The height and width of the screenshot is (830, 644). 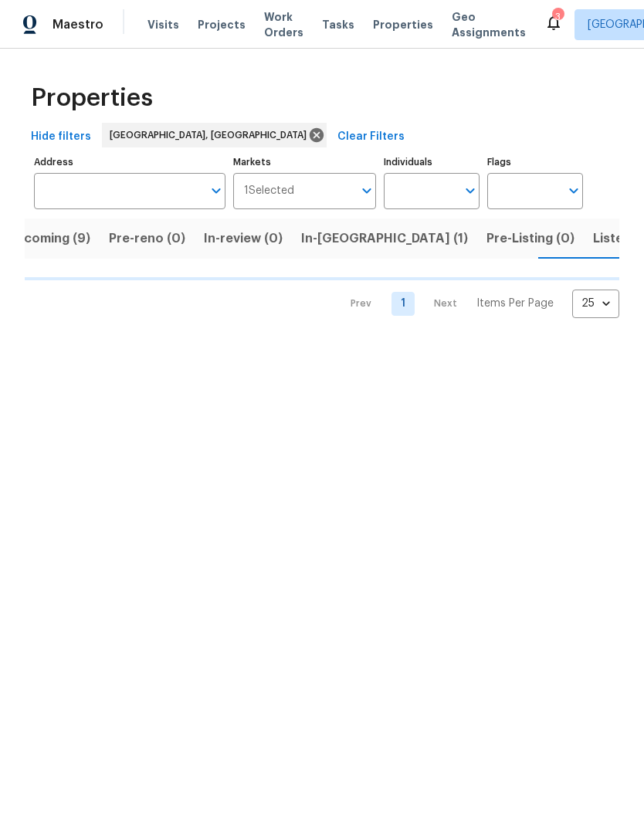 What do you see at coordinates (557, 17) in the screenshot?
I see `div: 3` at bounding box center [557, 17].